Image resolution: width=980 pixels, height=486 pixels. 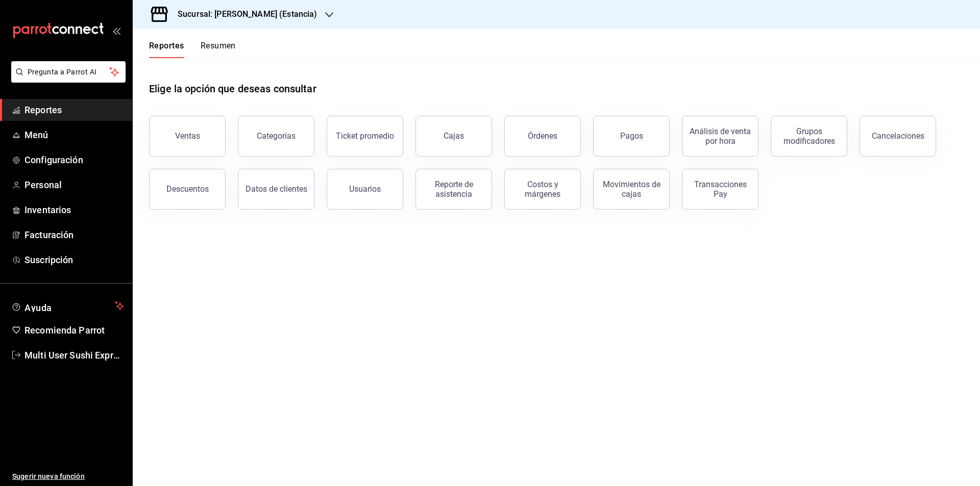 What do you see at coordinates (543, 136) in the screenshot?
I see `button: Órdenes` at bounding box center [543, 136].